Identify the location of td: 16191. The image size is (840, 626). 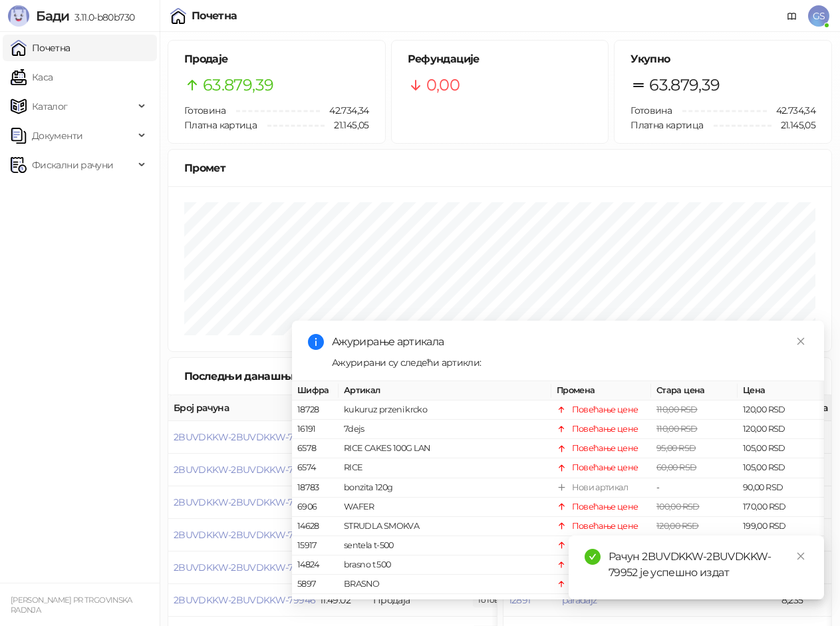
(315, 429).